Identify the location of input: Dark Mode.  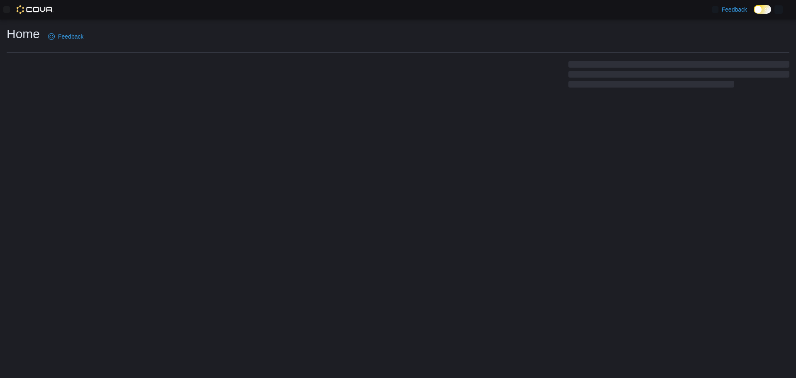
(763, 9).